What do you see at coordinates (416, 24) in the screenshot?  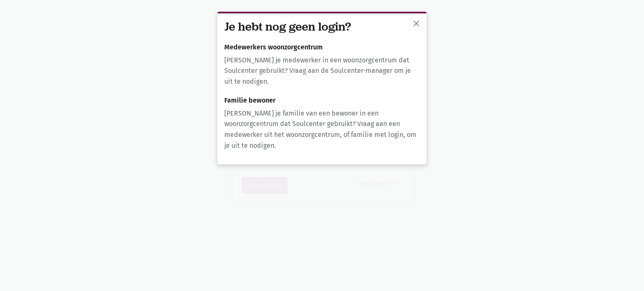 I see `button: sluiten` at bounding box center [416, 24].